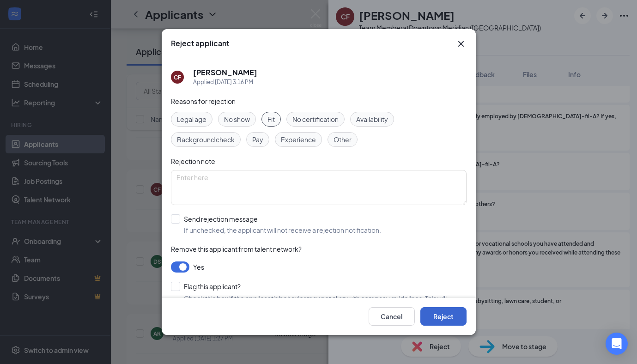 The width and height of the screenshot is (637, 364). I want to click on span: Yes, so click(199, 267).